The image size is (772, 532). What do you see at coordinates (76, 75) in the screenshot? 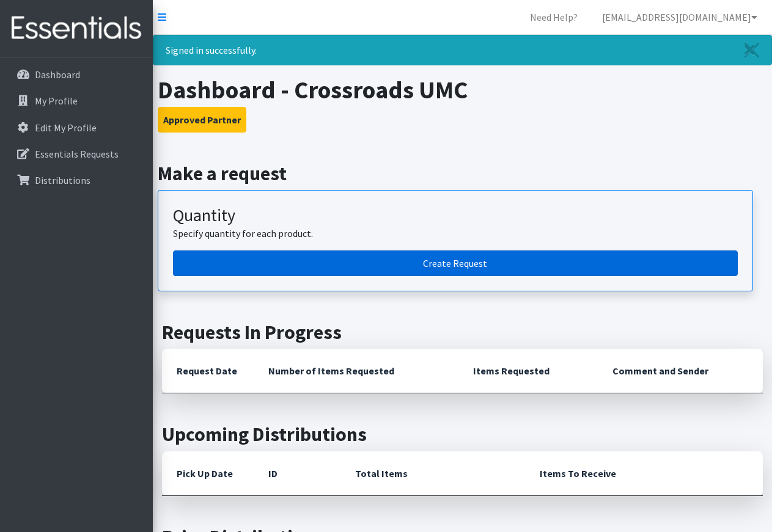
I see `a: Dashboard` at bounding box center [76, 75].